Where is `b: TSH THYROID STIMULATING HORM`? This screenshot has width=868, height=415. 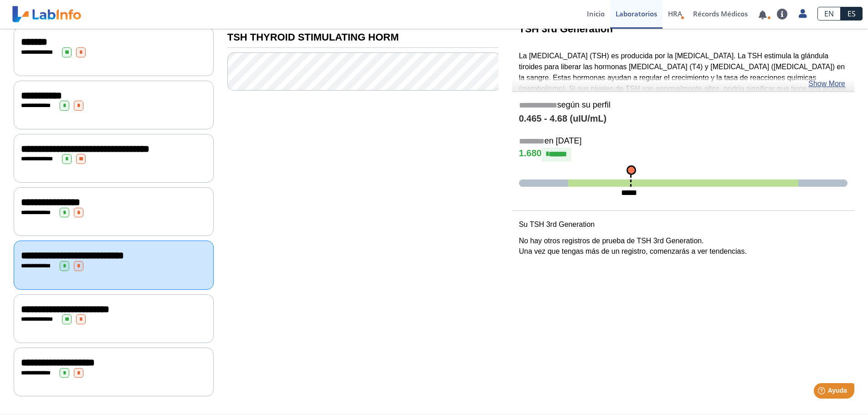 b: TSH THYROID STIMULATING HORM is located at coordinates (313, 37).